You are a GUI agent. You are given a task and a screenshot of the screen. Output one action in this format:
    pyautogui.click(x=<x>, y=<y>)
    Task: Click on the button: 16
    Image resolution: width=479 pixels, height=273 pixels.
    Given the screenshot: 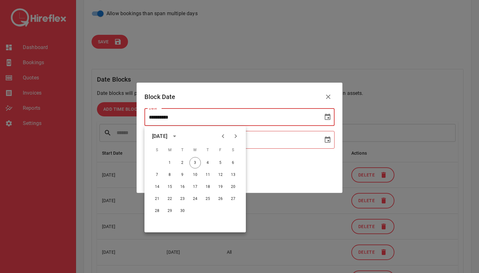 What is the action you would take?
    pyautogui.click(x=182, y=187)
    